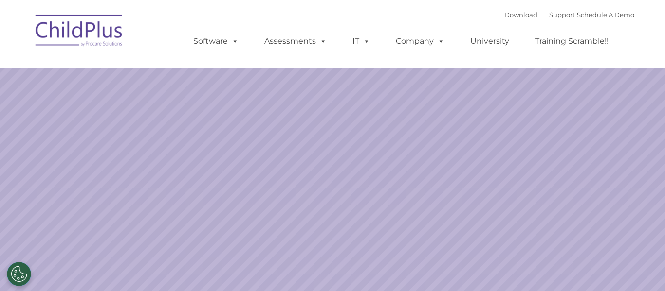 The image size is (665, 291). What do you see at coordinates (216, 41) in the screenshot?
I see `a: Software` at bounding box center [216, 41].